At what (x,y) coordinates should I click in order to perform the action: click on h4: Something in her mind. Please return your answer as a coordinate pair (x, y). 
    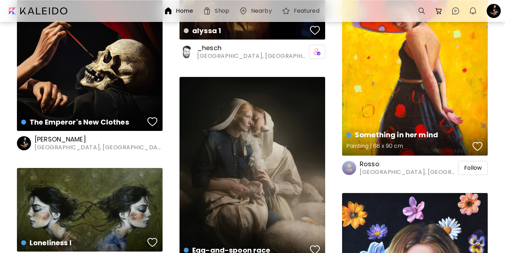
    Looking at the image, I should click on (408, 135).